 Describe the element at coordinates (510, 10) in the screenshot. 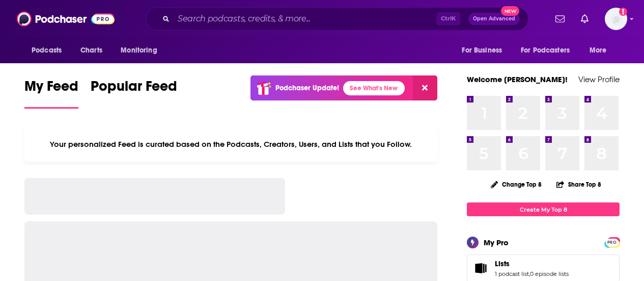

I see `span: New` at that location.